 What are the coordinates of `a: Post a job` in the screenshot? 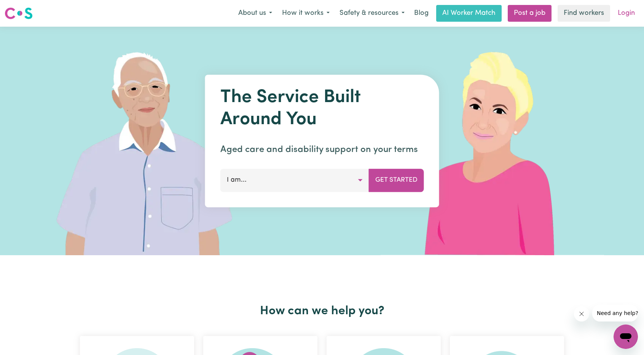 It's located at (529, 13).